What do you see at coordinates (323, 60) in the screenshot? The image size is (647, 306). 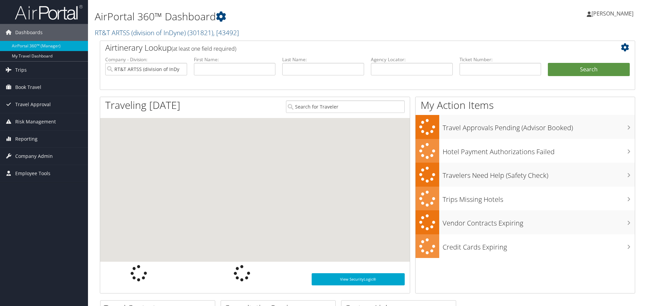 I see `label: Last Name:` at bounding box center [323, 60].